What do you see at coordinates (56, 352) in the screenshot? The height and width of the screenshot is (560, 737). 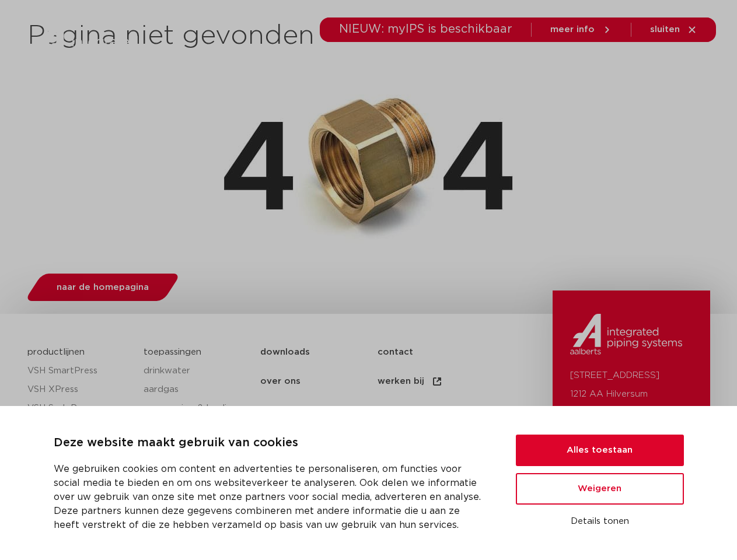 I see `a: productlijnen` at bounding box center [56, 352].